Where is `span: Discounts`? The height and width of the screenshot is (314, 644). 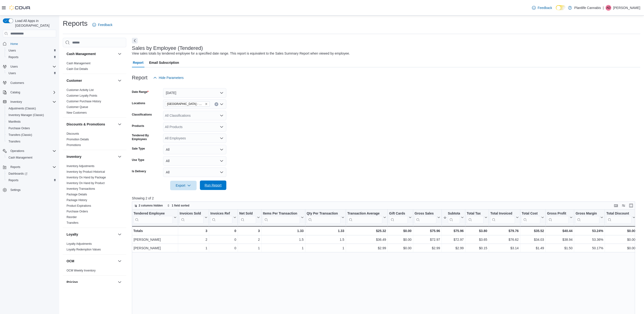
span: Discounts is located at coordinates (73, 134).